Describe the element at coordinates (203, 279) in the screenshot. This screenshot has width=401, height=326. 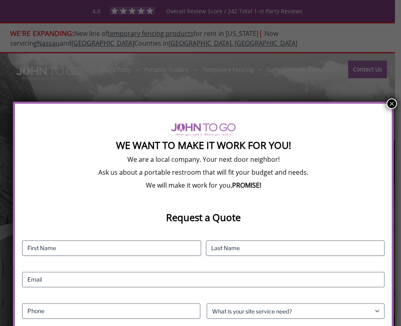
I see `input: Email` at that location.